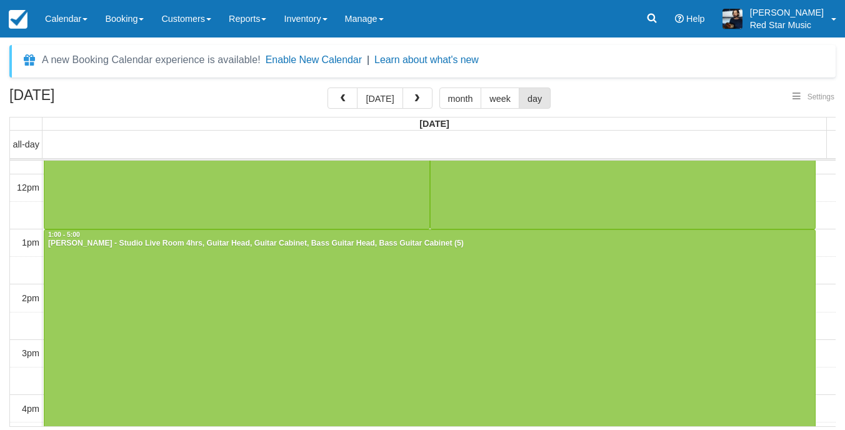  I want to click on a: Learn about what's new, so click(426, 59).